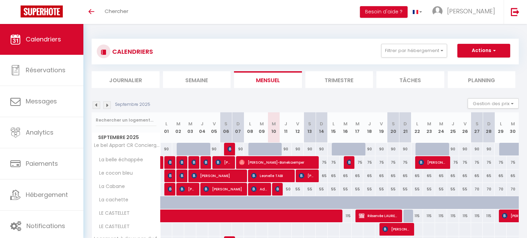  What do you see at coordinates (414, 51) in the screenshot?
I see `button: Filtrer par hébergement` at bounding box center [414, 51].